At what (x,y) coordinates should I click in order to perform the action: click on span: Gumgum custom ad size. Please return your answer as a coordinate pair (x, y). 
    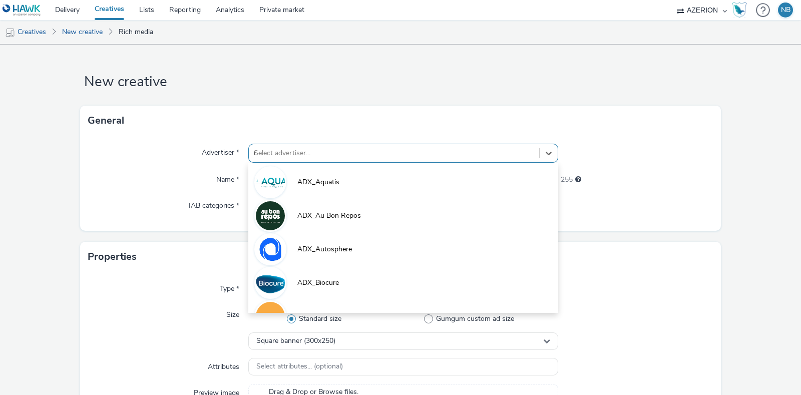
    Looking at the image, I should click on (475, 319).